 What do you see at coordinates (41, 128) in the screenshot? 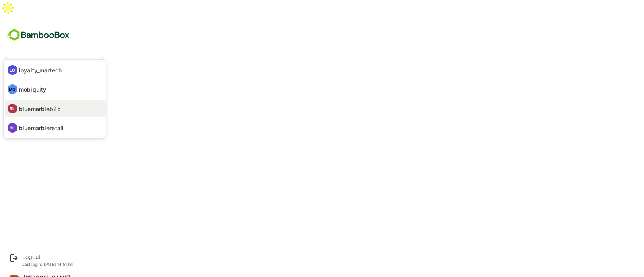
I see `p: bluemarbleretail` at bounding box center [41, 128].